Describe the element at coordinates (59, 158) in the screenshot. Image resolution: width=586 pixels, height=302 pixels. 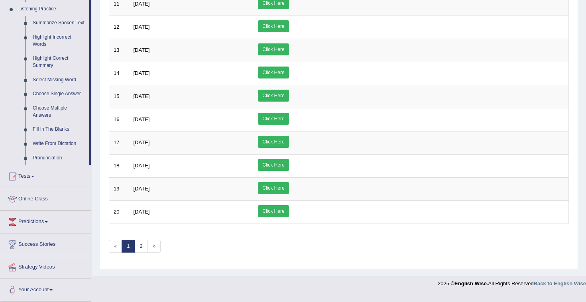
I see `a: Pronunciation` at that location.